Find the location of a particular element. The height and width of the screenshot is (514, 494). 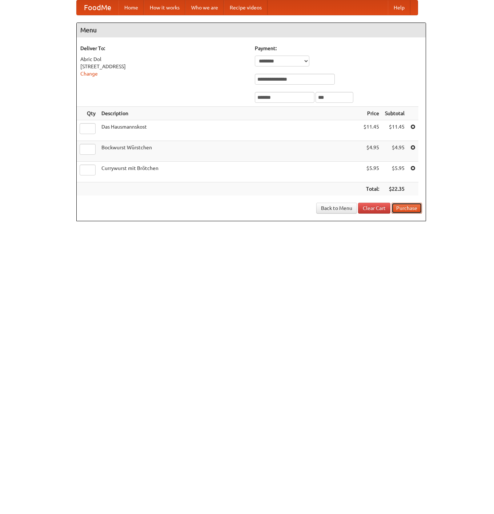

a: Who we are is located at coordinates (205, 8).